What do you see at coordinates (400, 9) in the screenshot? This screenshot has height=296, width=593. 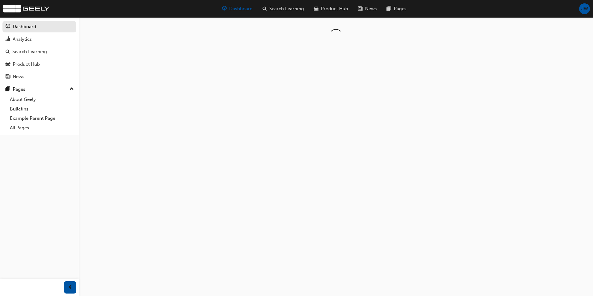 I see `span: Pages` at bounding box center [400, 9].